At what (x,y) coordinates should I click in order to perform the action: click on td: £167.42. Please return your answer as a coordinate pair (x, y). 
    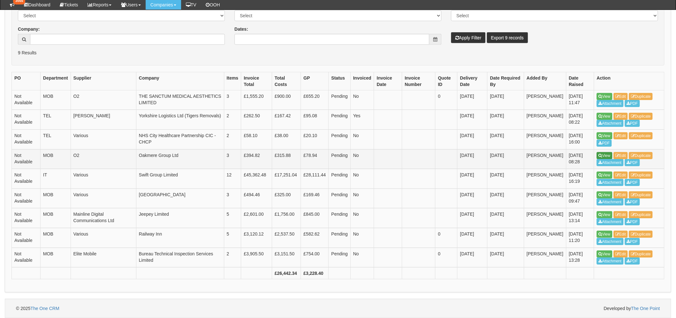
    Looking at the image, I should click on (286, 120).